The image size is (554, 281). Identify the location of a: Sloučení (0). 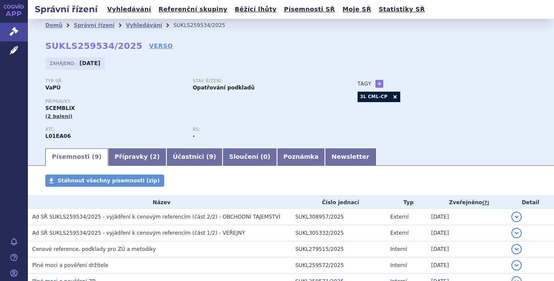
(250, 157).